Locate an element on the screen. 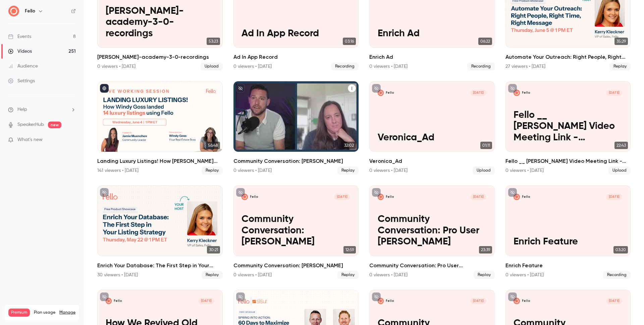  p: Enrich Ad is located at coordinates (432, 34).